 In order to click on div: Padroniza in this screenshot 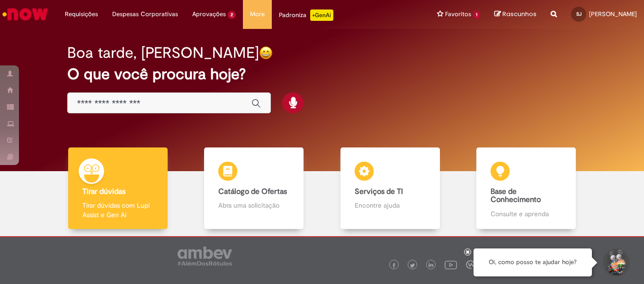, I will do `click(306, 15)`.